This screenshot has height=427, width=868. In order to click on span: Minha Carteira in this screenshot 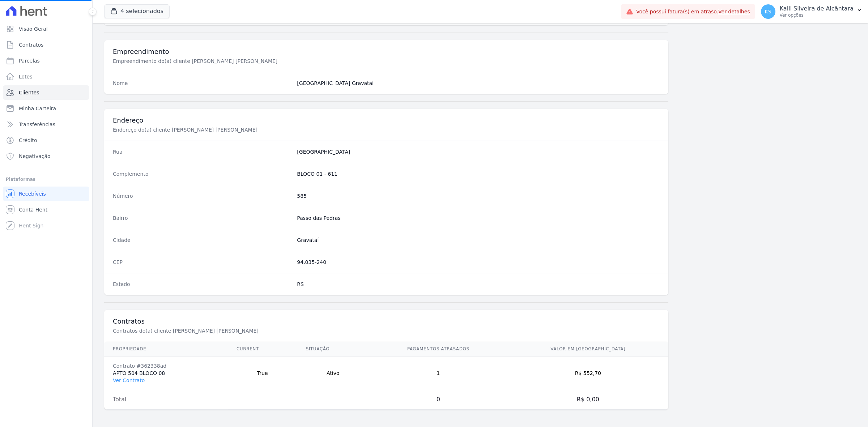, I will do `click(37, 108)`.